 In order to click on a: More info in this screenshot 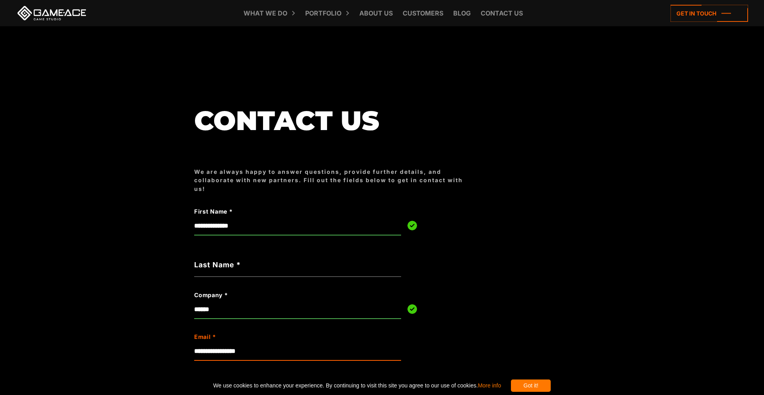, I will do `click(490, 386)`.